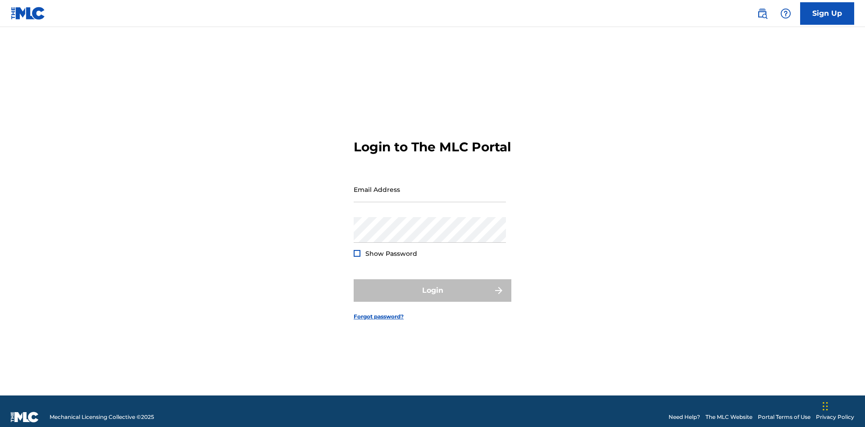  I want to click on a: Sign Up, so click(827, 14).